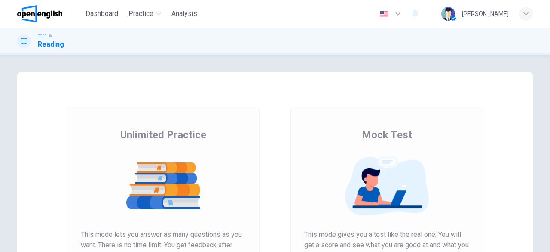 The width and height of the screenshot is (550, 252). I want to click on span: Mock Test, so click(387, 135).